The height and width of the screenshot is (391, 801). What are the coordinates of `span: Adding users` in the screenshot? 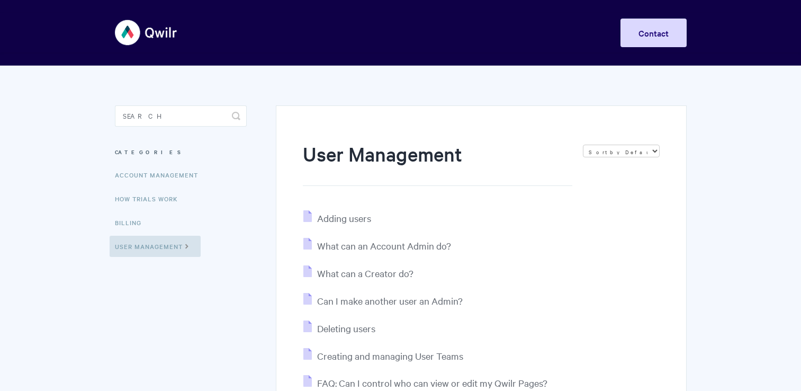 It's located at (344, 218).